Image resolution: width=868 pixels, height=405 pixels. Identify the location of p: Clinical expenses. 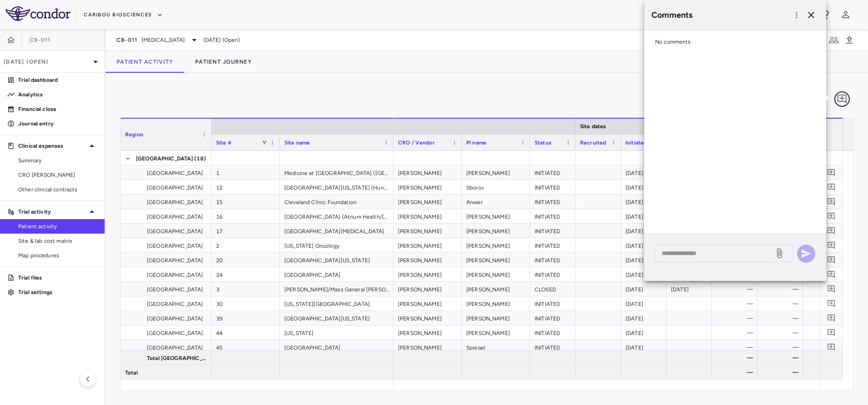
(52, 146).